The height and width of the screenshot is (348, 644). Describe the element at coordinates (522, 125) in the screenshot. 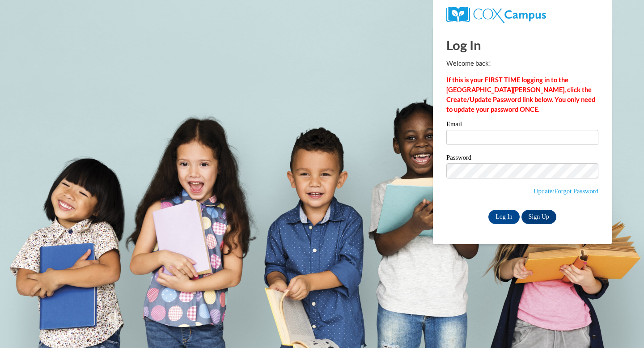

I see `label: Email` at that location.